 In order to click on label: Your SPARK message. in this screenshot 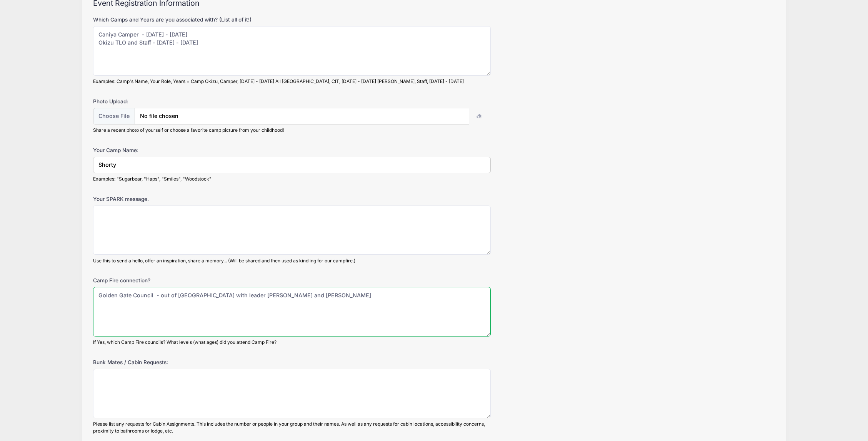, I will do `click(207, 199)`.